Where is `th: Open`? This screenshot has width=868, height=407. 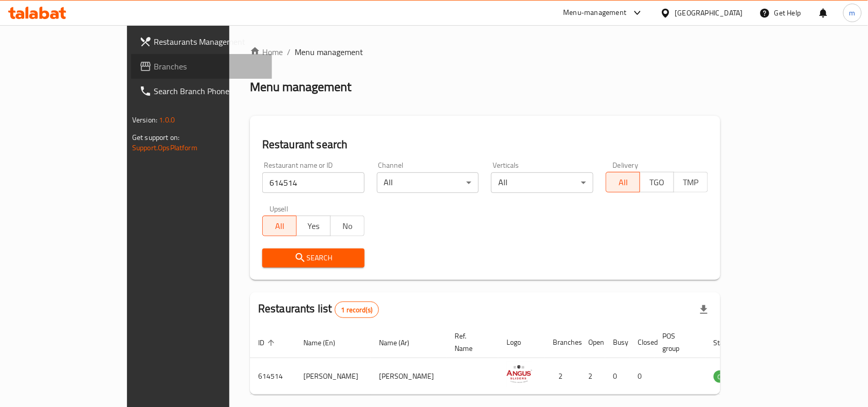 th: Open is located at coordinates (593, 342).